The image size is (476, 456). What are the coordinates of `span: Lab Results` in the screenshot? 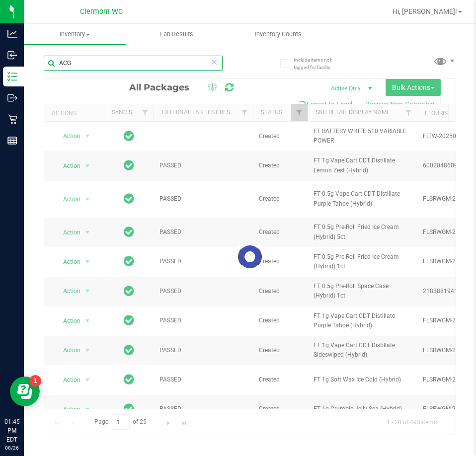 It's located at (177, 34).